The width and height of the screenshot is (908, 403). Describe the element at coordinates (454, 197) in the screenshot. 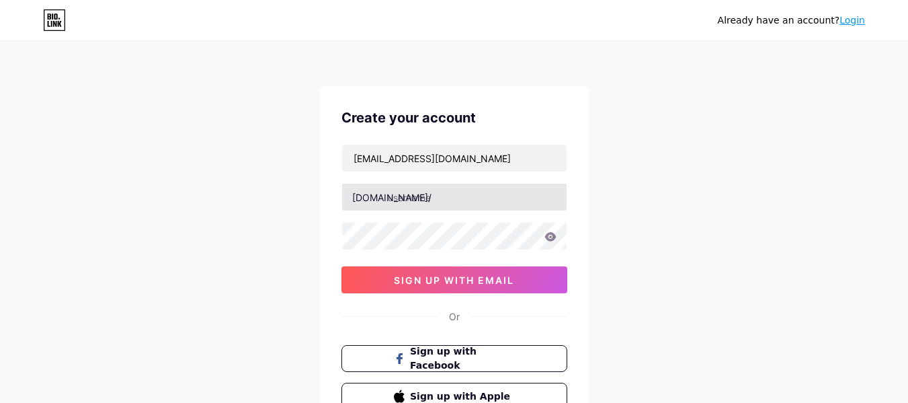

I see `input: username` at that location.